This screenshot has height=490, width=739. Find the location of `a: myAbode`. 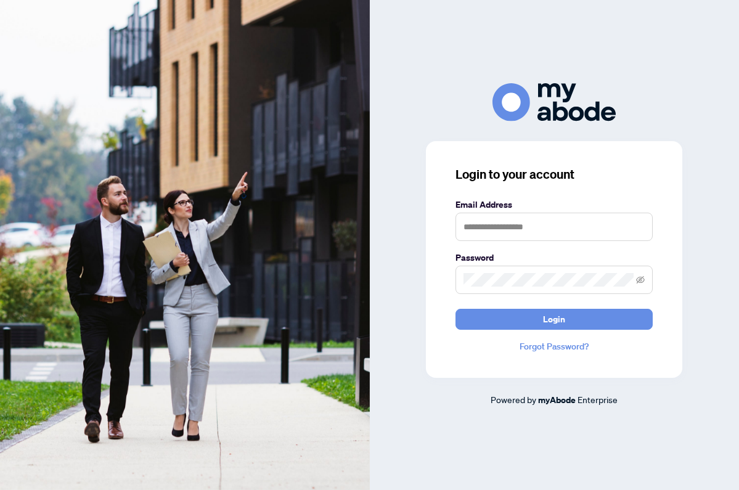

a: myAbode is located at coordinates (556, 400).